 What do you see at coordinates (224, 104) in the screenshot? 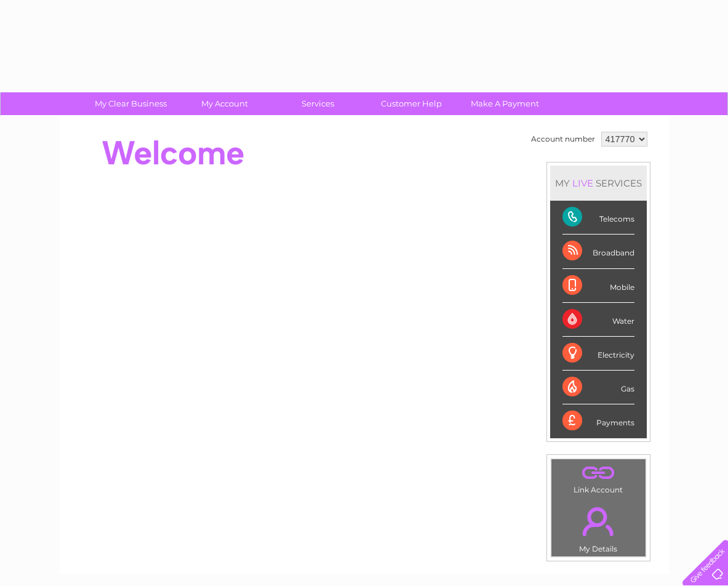
I see `a: My Account` at bounding box center [224, 104].